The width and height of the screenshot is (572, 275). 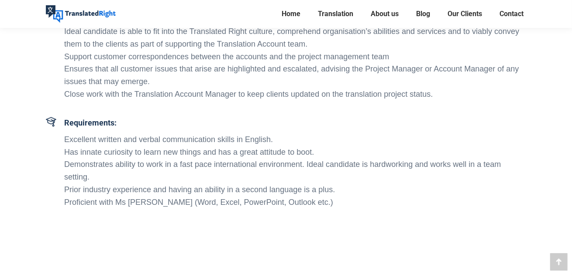 What do you see at coordinates (291, 14) in the screenshot?
I see `span: Home` at bounding box center [291, 14].